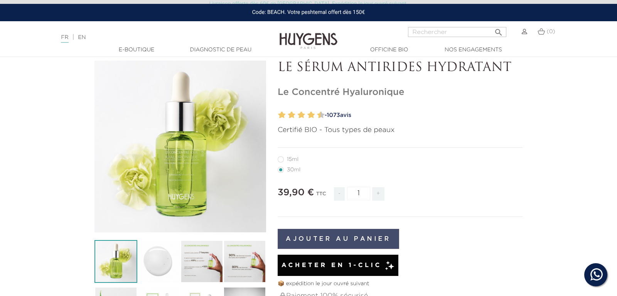 The height and width of the screenshot is (296, 617). Describe the element at coordinates (293, 170) in the screenshot. I see `label: 30ml` at that location.